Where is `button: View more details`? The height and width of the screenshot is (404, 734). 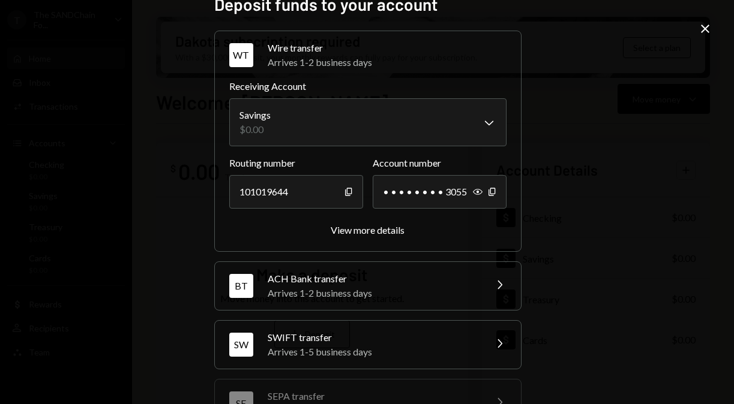 button: View more details is located at coordinates (367, 230).